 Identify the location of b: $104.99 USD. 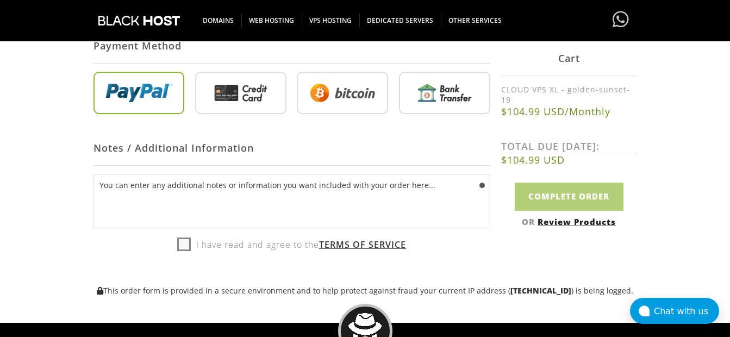
(569, 160).